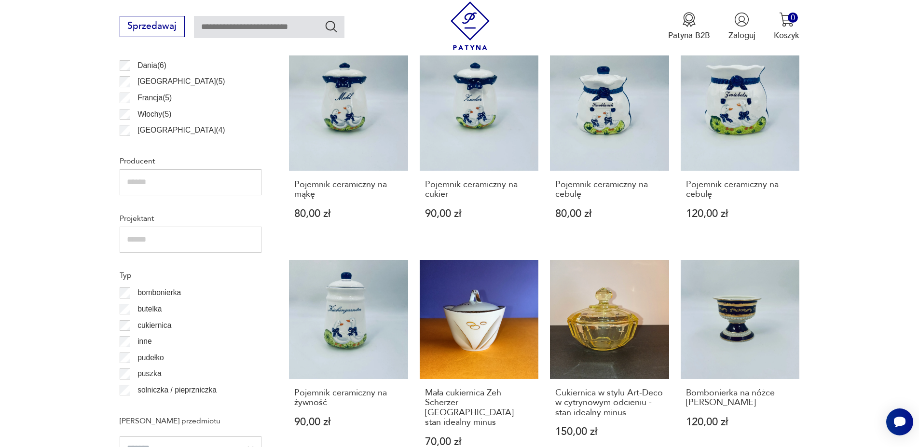  I want to click on img: Ikonka użytkownika, so click(741, 19).